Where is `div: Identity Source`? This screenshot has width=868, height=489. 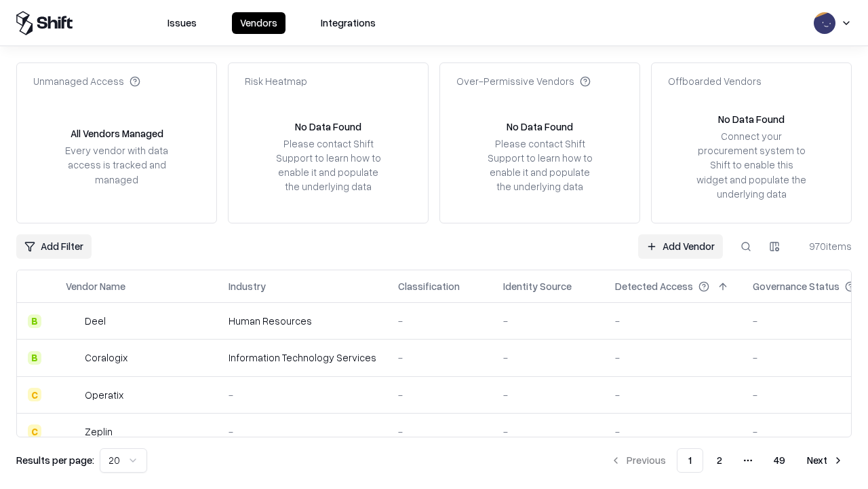 div: Identity Source is located at coordinates (537, 285).